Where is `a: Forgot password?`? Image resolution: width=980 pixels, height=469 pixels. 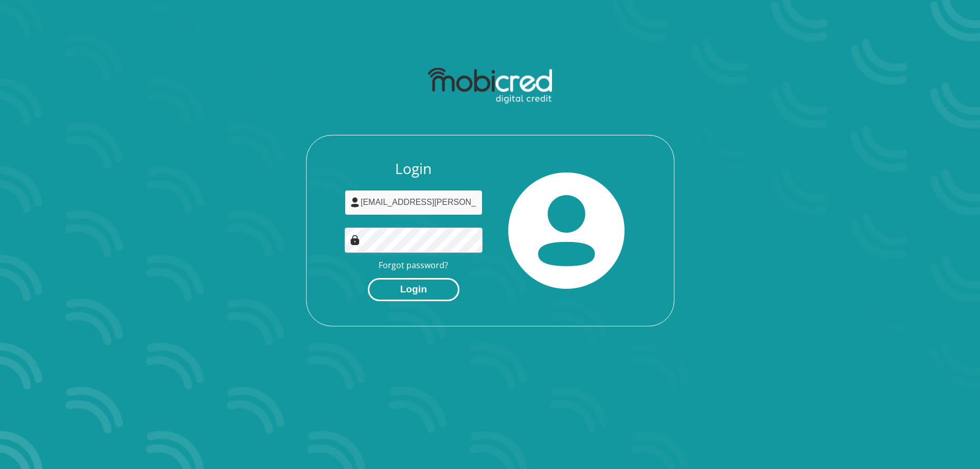 a: Forgot password? is located at coordinates (413, 265).